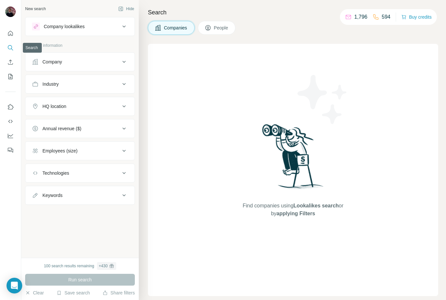 Image resolution: width=446 pixels, height=300 pixels. What do you see at coordinates (73, 292) in the screenshot?
I see `button: Save search` at bounding box center [73, 292].